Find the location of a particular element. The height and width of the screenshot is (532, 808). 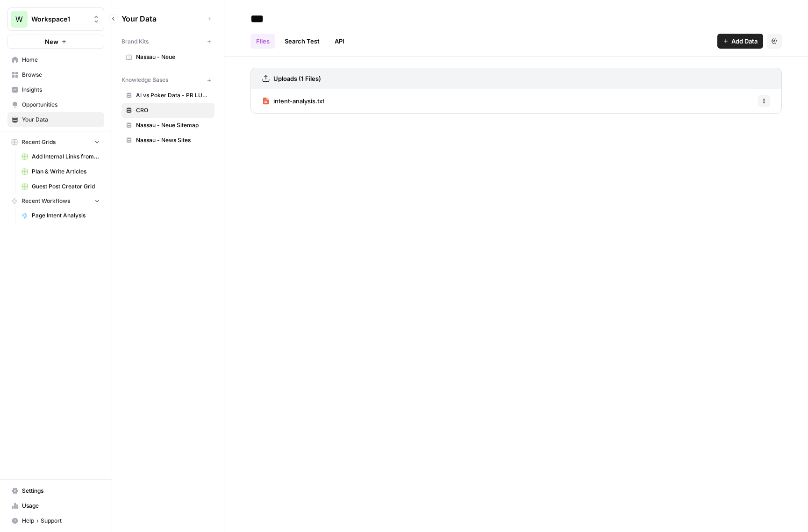

button: Add Data is located at coordinates (740, 41).